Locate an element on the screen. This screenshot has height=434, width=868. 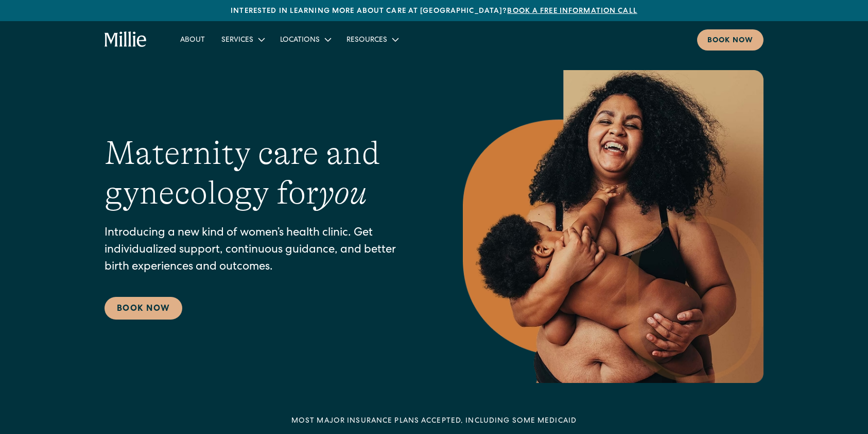
img: Smiling mother with her baby in arms, celebrating body positivity and the nurturing bond of postp... is located at coordinates (614, 226).